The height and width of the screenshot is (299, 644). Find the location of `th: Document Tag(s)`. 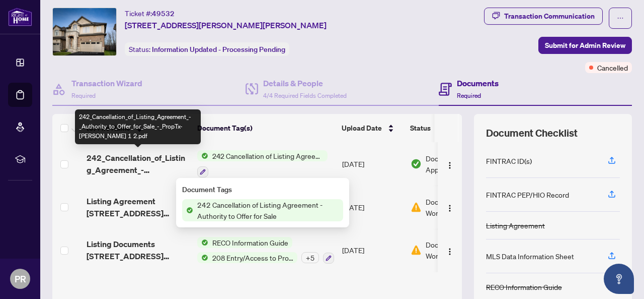

th: Document Tag(s) is located at coordinates (265, 128).